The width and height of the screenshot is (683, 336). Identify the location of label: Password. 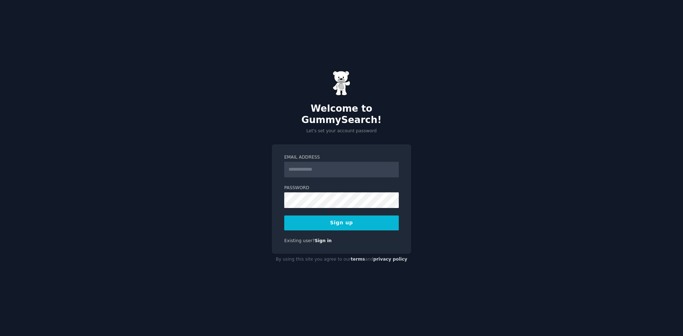
(342, 188).